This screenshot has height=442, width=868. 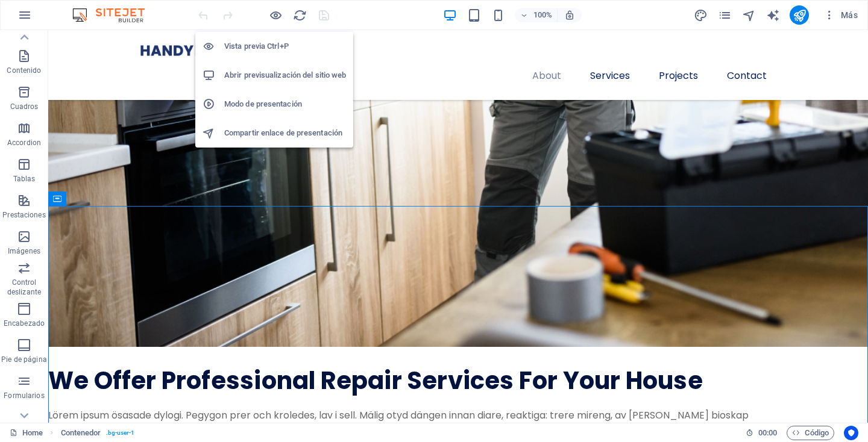 What do you see at coordinates (23, 360) in the screenshot?
I see `p: Pie de página` at bounding box center [23, 360].